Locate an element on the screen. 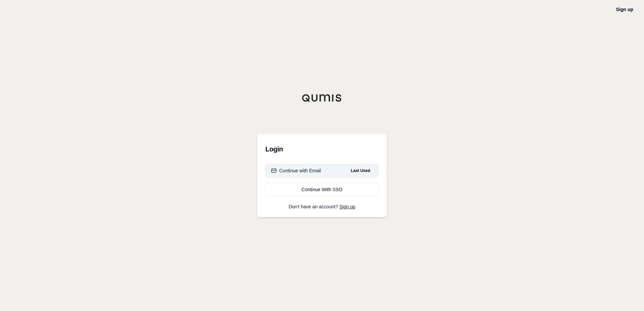 The height and width of the screenshot is (311, 644). p: Don't have an account? is located at coordinates (322, 207).